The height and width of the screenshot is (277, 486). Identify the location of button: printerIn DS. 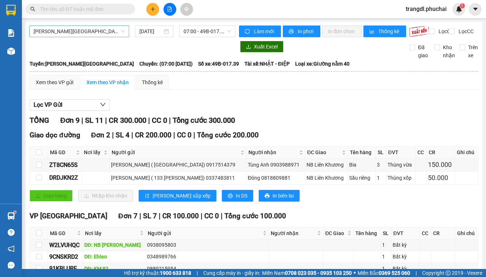
(238, 196).